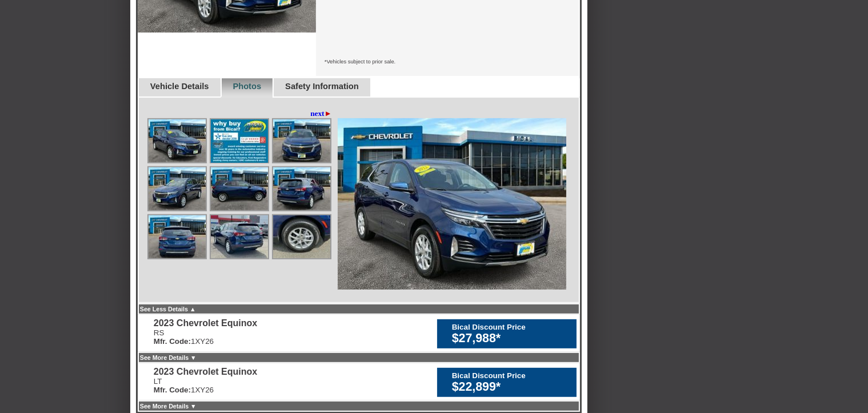  I want to click on a: Photos, so click(248, 86).